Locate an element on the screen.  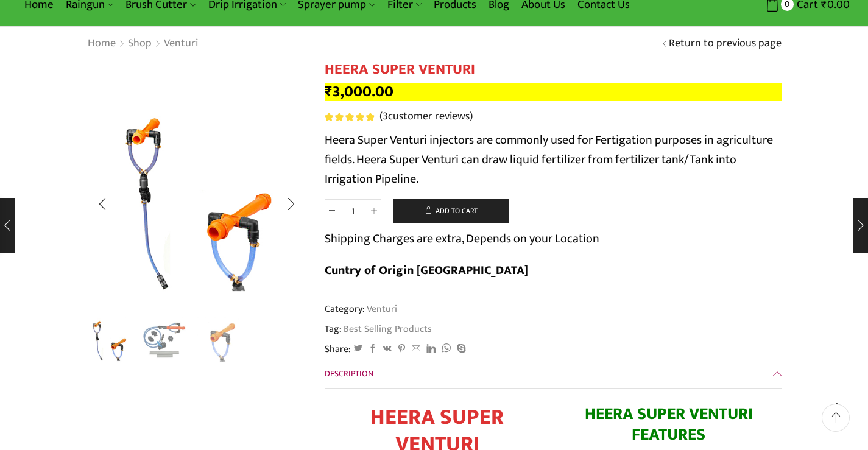
div: Previous slide is located at coordinates (103, 204).